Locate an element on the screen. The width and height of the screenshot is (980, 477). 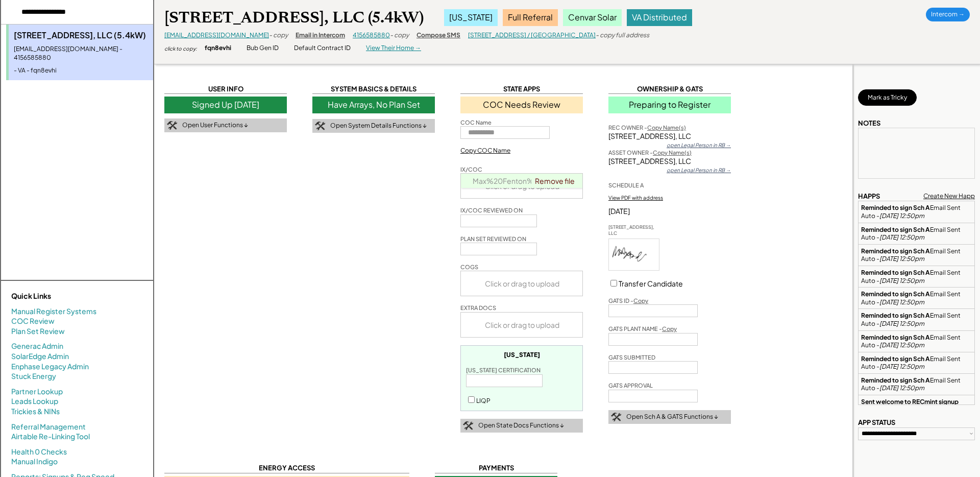
div: Open User Functions ↓ is located at coordinates (215, 125).